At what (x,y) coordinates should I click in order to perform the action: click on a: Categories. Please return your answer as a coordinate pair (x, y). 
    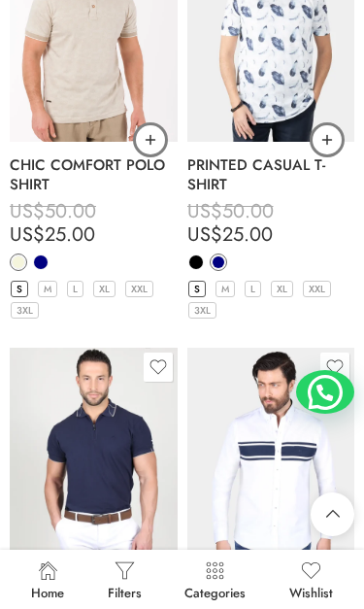
    Looking at the image, I should click on (215, 578).